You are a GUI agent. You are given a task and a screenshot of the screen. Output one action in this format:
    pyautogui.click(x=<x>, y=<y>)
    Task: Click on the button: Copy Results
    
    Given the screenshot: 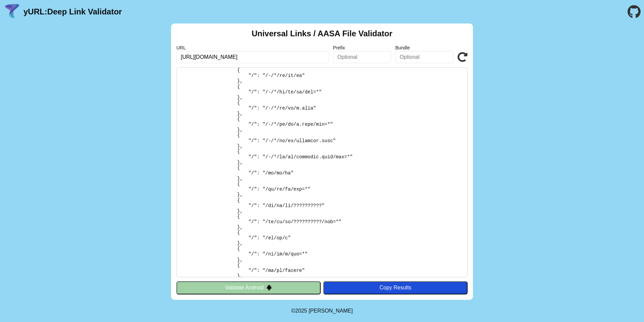 What is the action you would take?
    pyautogui.click(x=395, y=287)
    